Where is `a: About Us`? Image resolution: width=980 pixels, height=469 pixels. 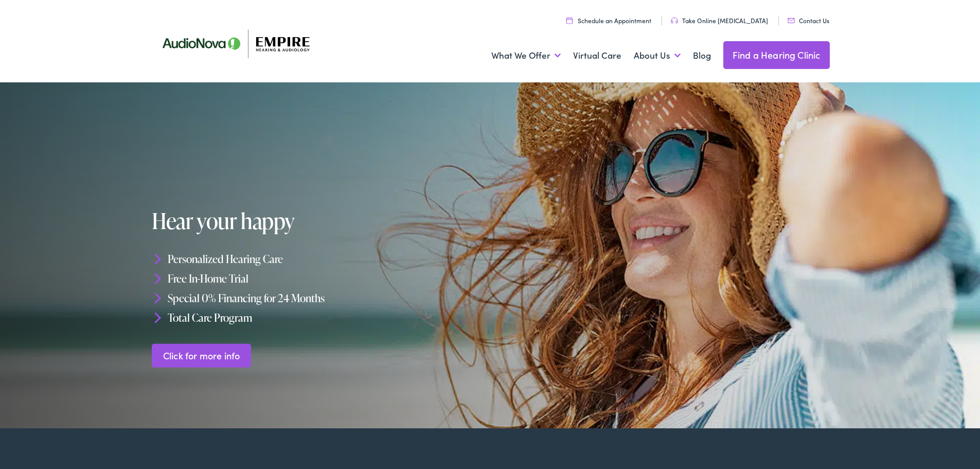
a: About Us is located at coordinates (657, 56).